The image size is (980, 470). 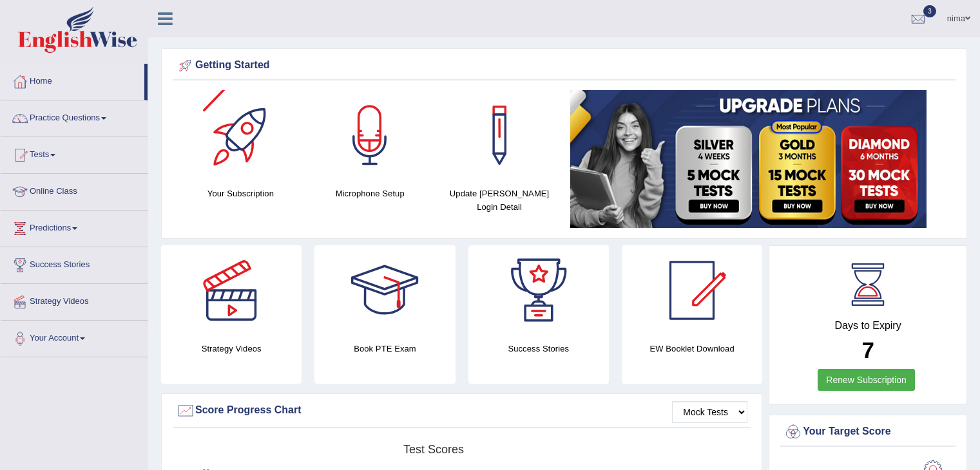 I want to click on h4: Microphone Setup, so click(x=370, y=193).